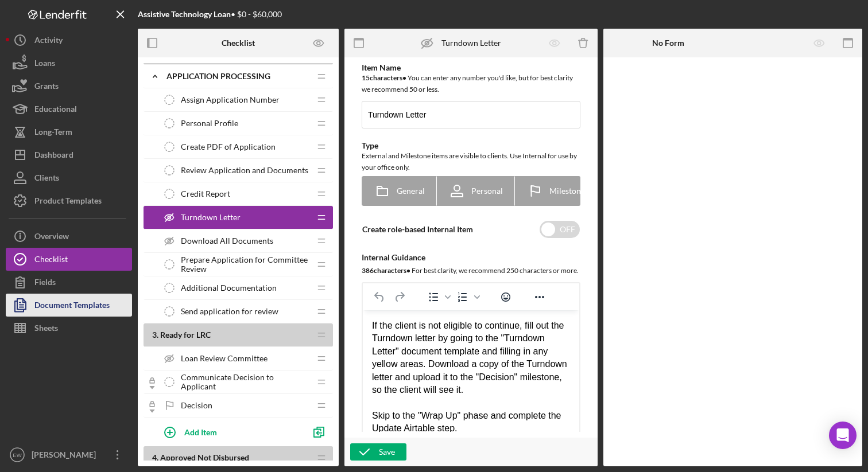  What do you see at coordinates (228, 288) in the screenshot?
I see `span: Additional Documentation` at bounding box center [228, 288].